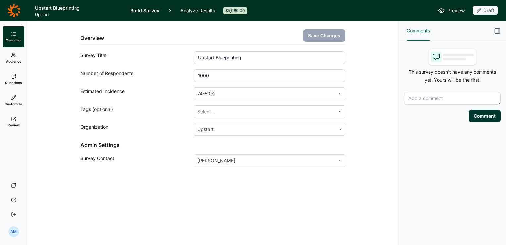 Image resolution: width=506 pixels, height=245 pixels. What do you see at coordinates (79, 8) in the screenshot?
I see `h1: Upstart Blueprinting` at bounding box center [79, 8].